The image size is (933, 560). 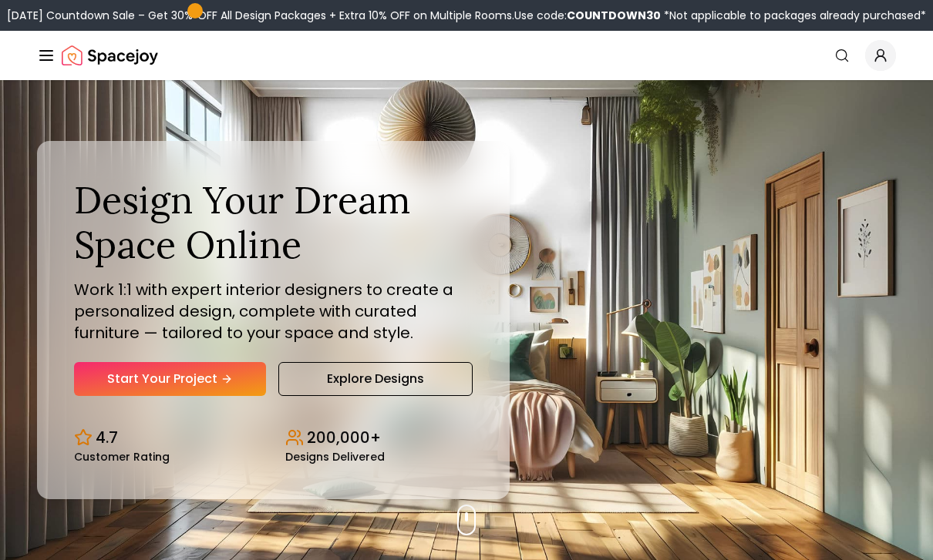 What do you see at coordinates (107, 438) in the screenshot?
I see `p: 4.7` at bounding box center [107, 438].